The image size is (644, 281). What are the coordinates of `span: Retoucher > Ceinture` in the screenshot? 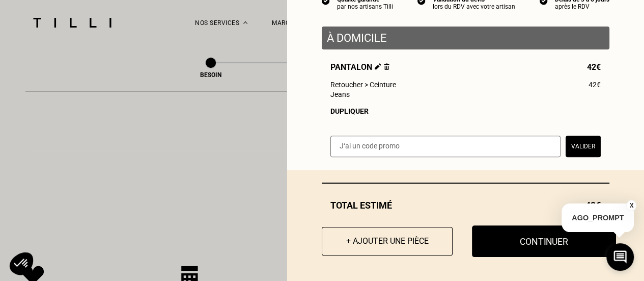 It's located at (363, 85).